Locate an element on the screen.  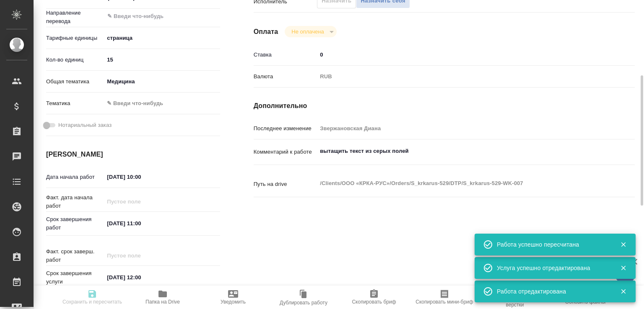
p: Путь на drive is located at coordinates (286, 184).